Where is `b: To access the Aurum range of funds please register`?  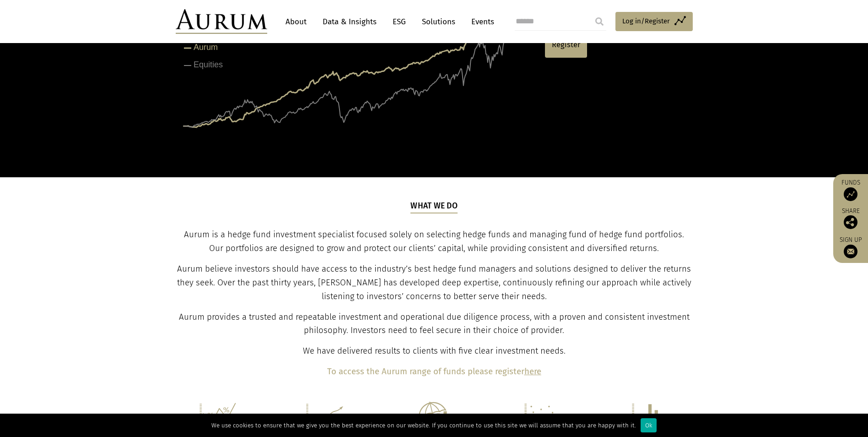 b: To access the Aurum range of funds please register is located at coordinates (426, 371).